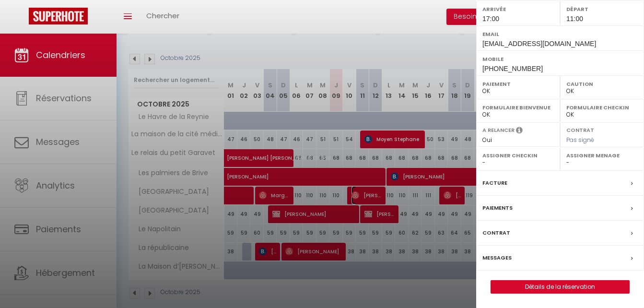 This screenshot has height=308, width=644. I want to click on span: Pas signé, so click(580, 140).